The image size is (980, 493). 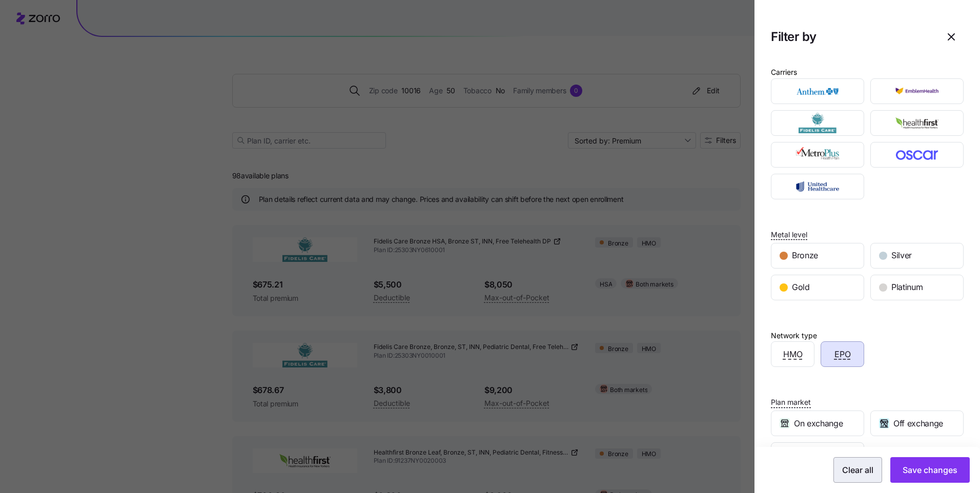 What do you see at coordinates (817, 92) in the screenshot?
I see `img: Anthem` at bounding box center [817, 92].